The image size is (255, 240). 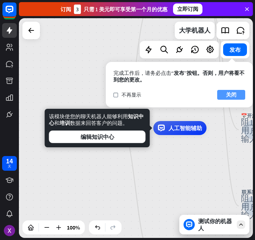 What do you see at coordinates (88, 116) in the screenshot?
I see `font: 该模块使您的聊天机器人能够利用` at bounding box center [88, 116].